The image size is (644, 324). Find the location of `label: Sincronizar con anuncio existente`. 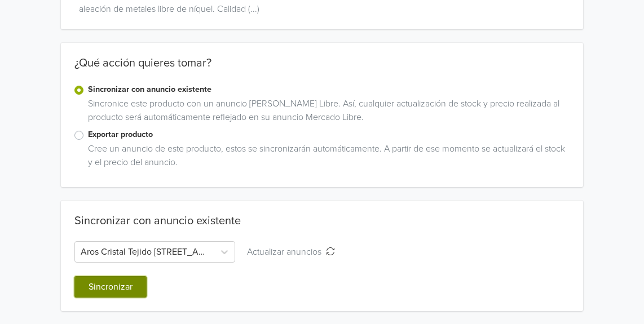

label: Sincronizar con anuncio existente is located at coordinates (329, 89).